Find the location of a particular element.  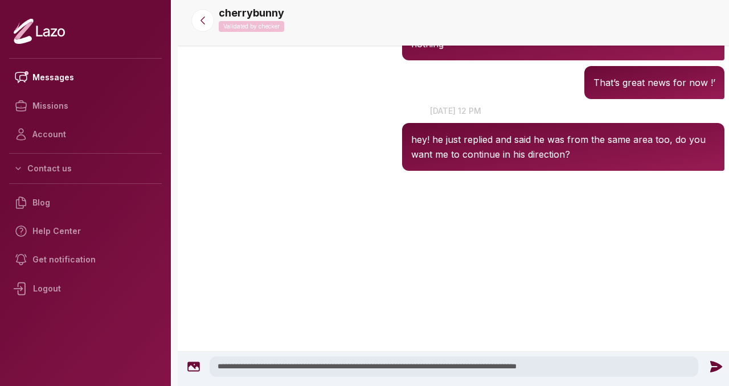

a: Get notification is located at coordinates (85, 260).